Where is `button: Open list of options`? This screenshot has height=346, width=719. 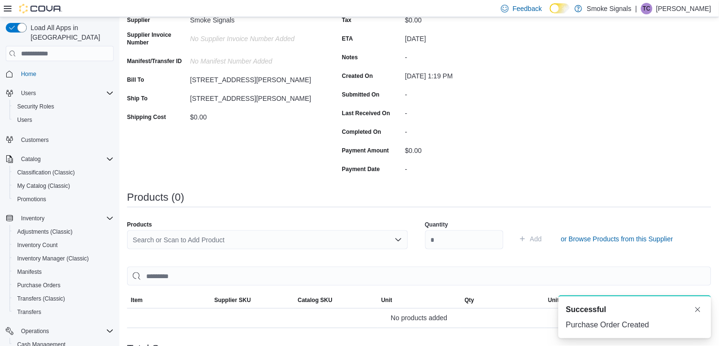
button: Open list of options is located at coordinates (399, 240).